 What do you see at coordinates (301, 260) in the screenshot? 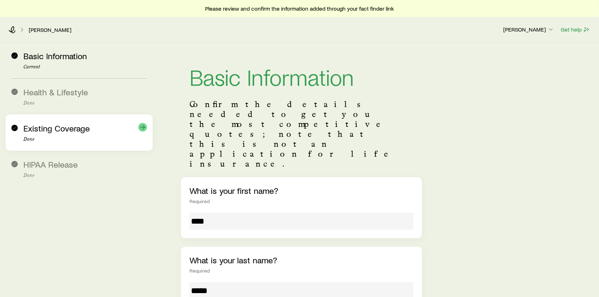
I see `p: What is your last name?` at bounding box center [301, 260].